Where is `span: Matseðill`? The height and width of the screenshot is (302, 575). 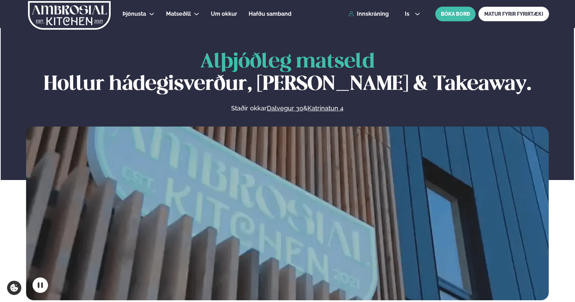 span: Matseðill is located at coordinates (178, 14).